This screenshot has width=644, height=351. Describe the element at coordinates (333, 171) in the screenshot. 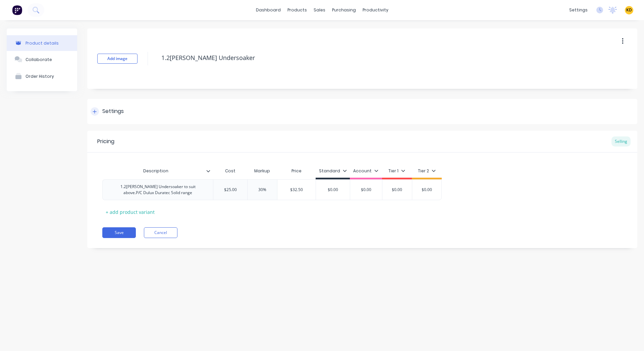

I see `div: Standard` at that location.